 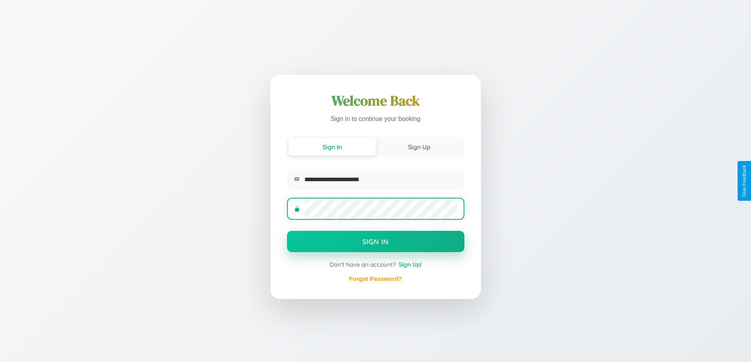 What do you see at coordinates (375, 101) in the screenshot?
I see `h1: Welcome Back` at bounding box center [375, 101].